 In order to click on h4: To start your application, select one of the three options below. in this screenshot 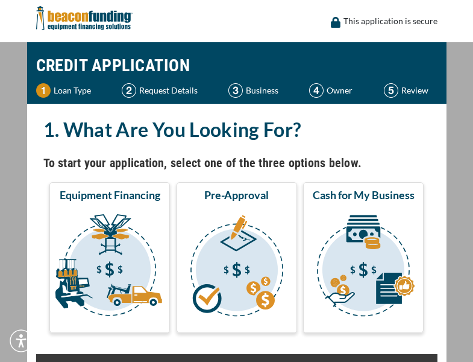, I will do `click(237, 163)`.